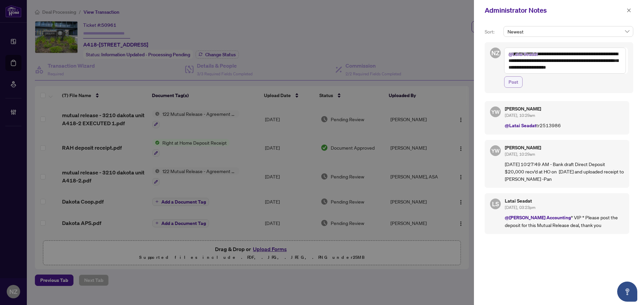 Image resolution: width=644 pixels, height=305 pixels. What do you see at coordinates (564, 201) in the screenshot?
I see `h5: Latai Seadat` at bounding box center [564, 201].